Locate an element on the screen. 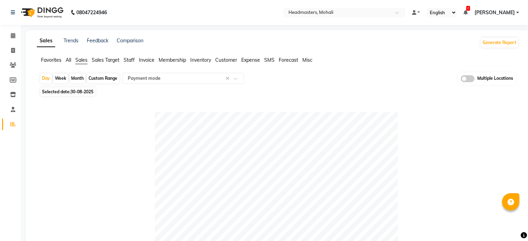 The image size is (528, 241). span: 30-08-2025 is located at coordinates (82, 92).